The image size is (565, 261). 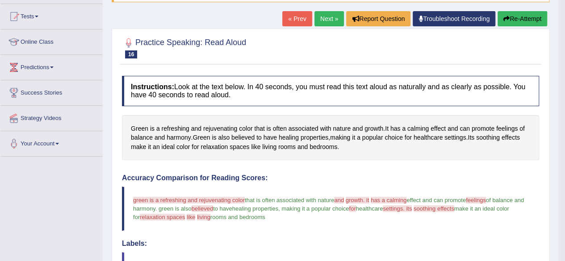 What do you see at coordinates (329, 19) in the screenshot?
I see `a: Next »` at bounding box center [329, 19].